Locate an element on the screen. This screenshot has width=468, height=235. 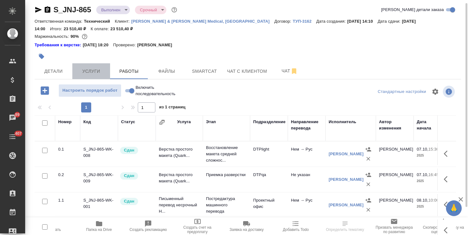
svg: Отписаться is located at coordinates (294, 71).